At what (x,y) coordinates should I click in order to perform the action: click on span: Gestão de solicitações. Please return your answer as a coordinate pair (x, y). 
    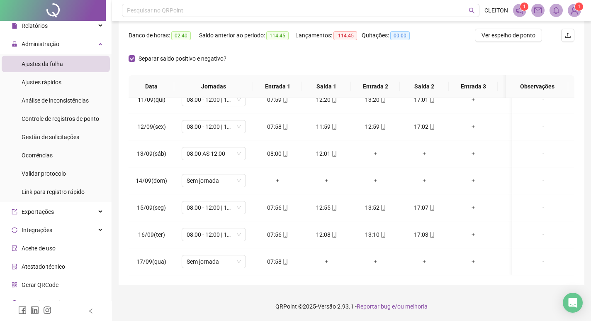
    Looking at the image, I should click on (50, 137).